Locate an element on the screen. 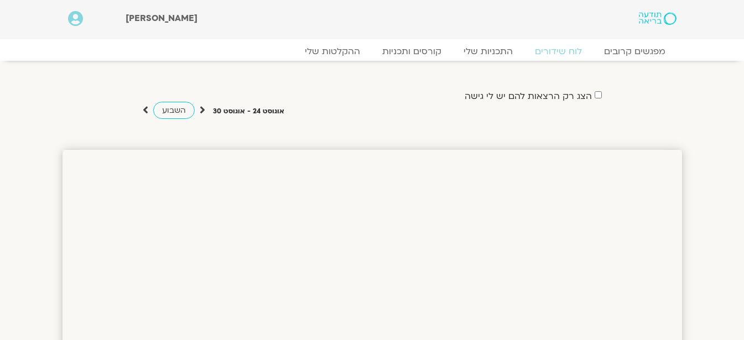 The image size is (744, 340). a: מפגשים קרובים is located at coordinates (634, 51).